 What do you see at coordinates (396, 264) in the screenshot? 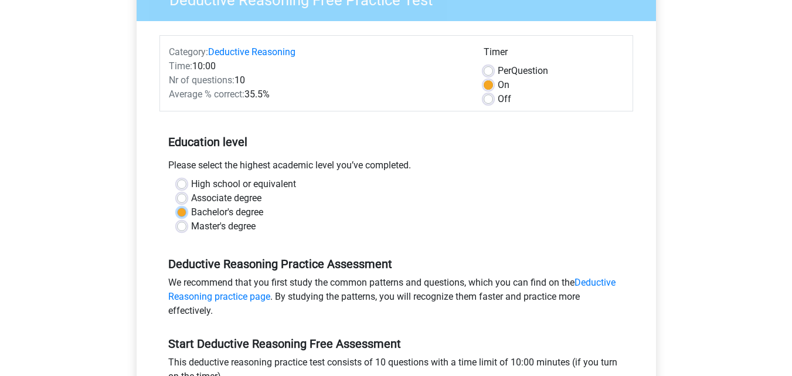
I see `h5: Deductive Reasoning Practice Assessment` at bounding box center [396, 264].